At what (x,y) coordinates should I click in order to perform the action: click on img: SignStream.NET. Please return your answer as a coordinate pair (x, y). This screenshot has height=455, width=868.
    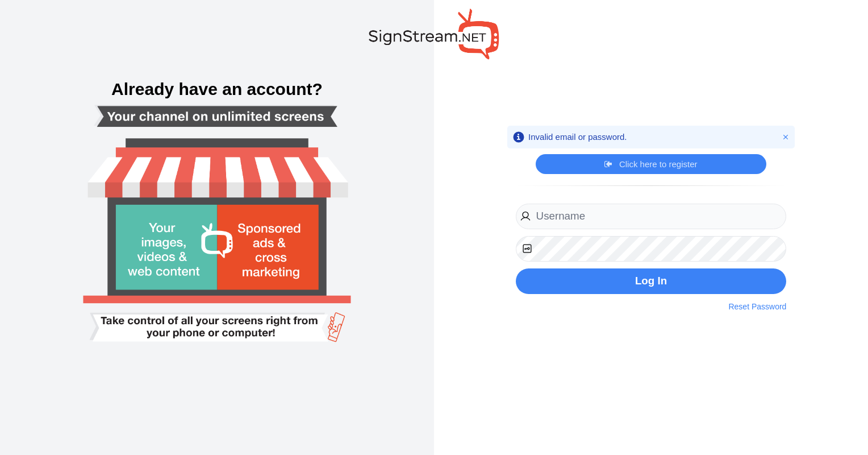
    Looking at the image, I should click on (434, 34).